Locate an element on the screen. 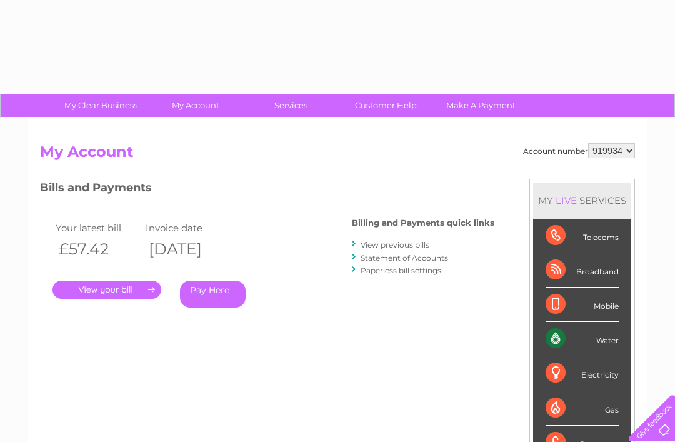 Image resolution: width=675 pixels, height=442 pixels. td: Your latest bill is located at coordinates (97, 227).